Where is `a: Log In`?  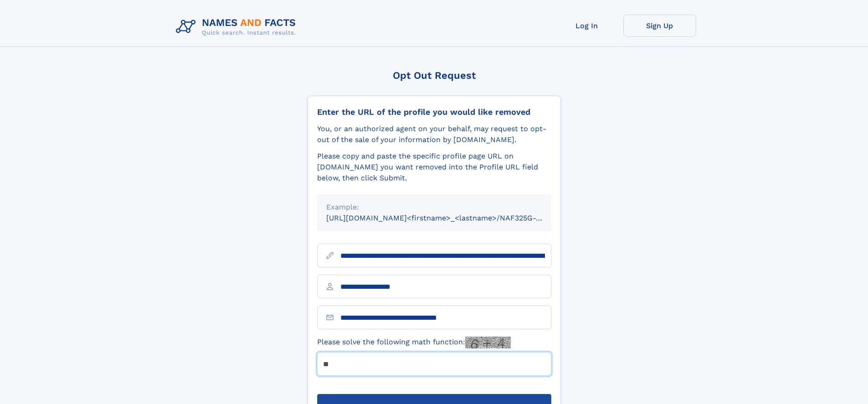 a: Log In is located at coordinates (587, 26).